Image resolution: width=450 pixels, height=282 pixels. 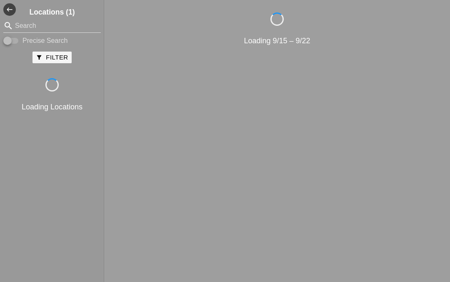 What do you see at coordinates (45, 41) in the screenshot?
I see `label: Precise Search` at bounding box center [45, 41].